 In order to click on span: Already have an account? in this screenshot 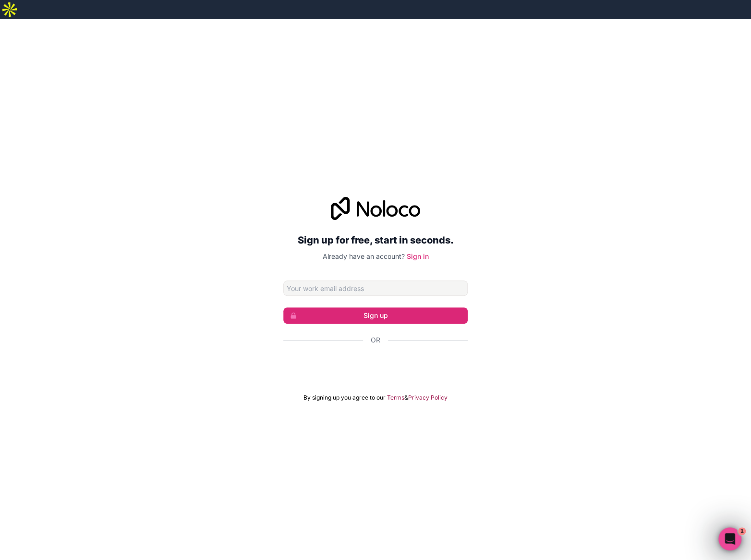, I will do `click(363, 256)`.